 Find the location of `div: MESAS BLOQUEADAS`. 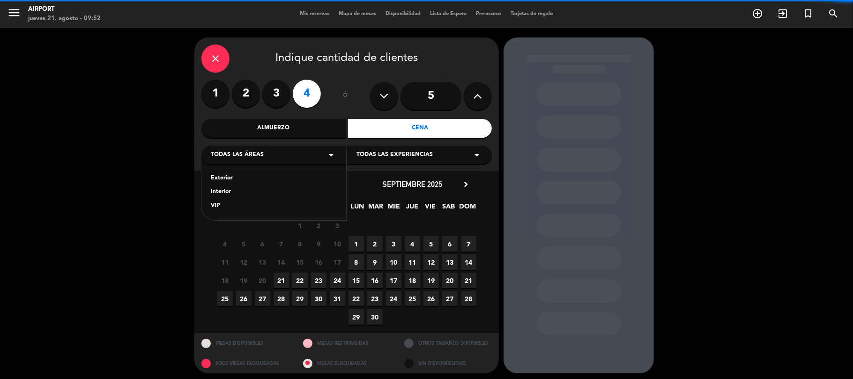

div: MESAS BLOQUEADAS is located at coordinates (347, 363).